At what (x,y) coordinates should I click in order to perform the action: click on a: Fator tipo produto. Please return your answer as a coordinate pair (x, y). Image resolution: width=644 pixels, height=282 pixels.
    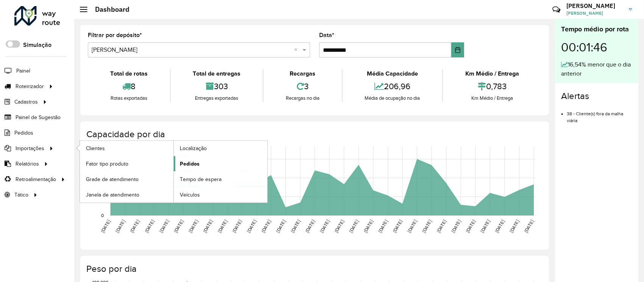
    Looking at the image, I should click on (127, 163).